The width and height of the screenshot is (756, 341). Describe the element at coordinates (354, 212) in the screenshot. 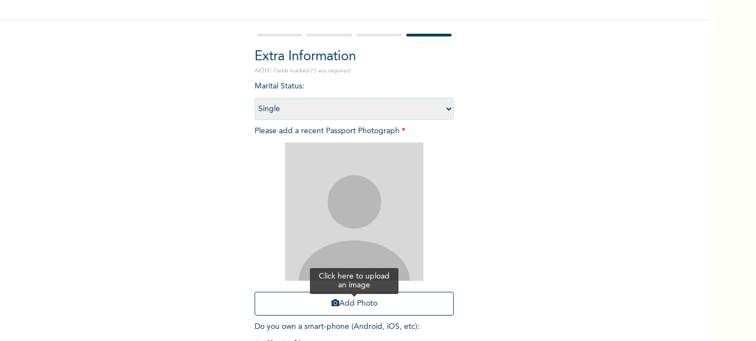

I see `img: Crop` at that location.